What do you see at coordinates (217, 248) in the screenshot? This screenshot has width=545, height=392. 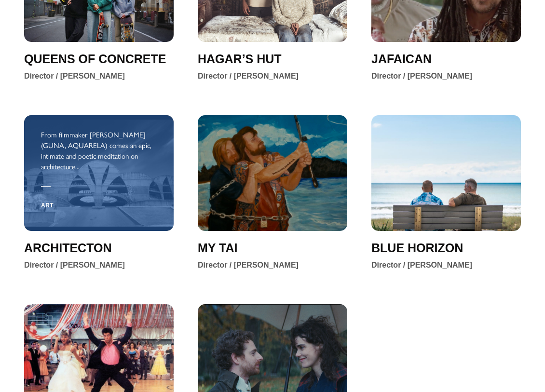 I see `span: MY TAI` at bounding box center [217, 248].